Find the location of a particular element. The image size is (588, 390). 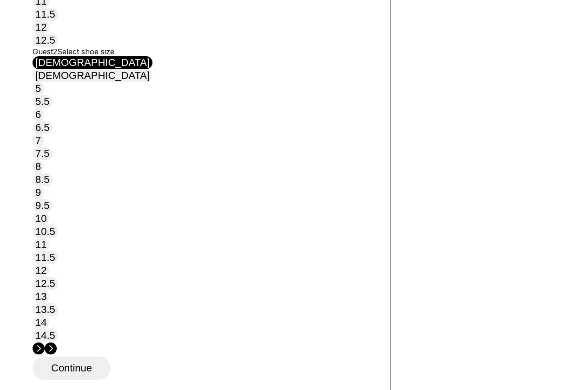

button: 14 is located at coordinates (41, 323).